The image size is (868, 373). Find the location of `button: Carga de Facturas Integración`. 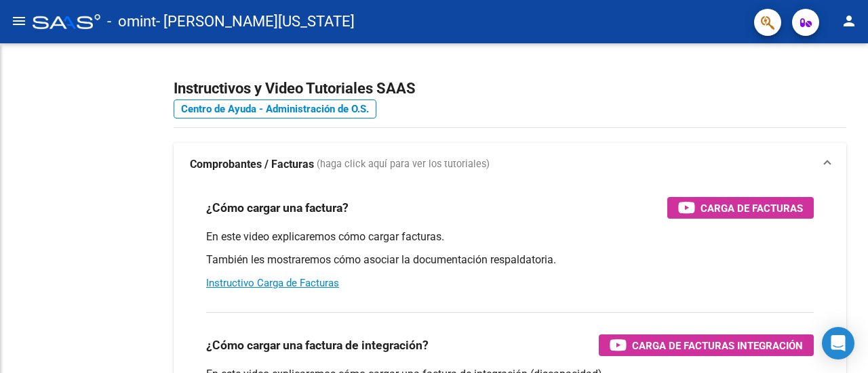

button: Carga de Facturas Integración is located at coordinates (706, 345).